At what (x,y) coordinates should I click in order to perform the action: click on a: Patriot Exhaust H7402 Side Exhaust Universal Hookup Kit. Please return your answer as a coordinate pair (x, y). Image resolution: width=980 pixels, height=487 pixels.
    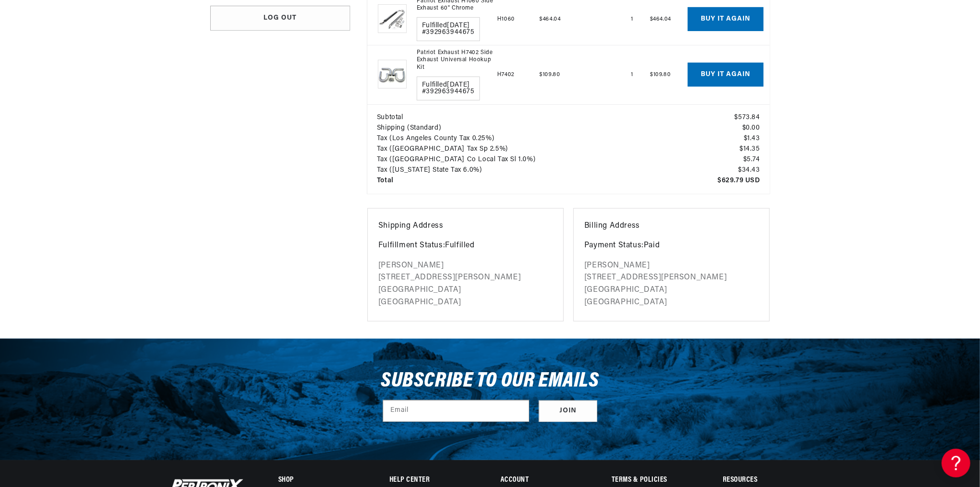
    Looking at the image, I should click on (455, 60).